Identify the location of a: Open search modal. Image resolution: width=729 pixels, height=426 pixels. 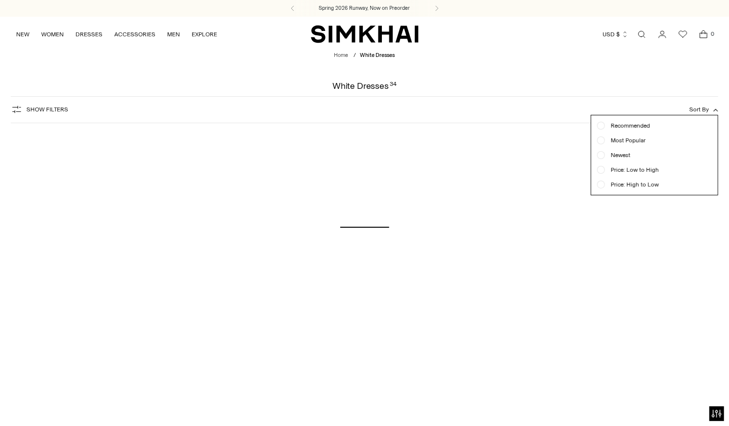
(642, 34).